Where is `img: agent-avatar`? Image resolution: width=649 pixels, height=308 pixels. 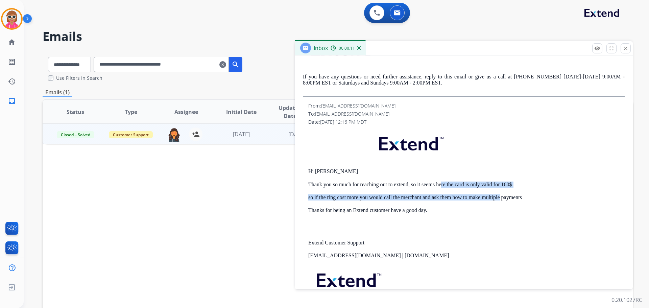
img: agent-avatar is located at coordinates (174, 134).